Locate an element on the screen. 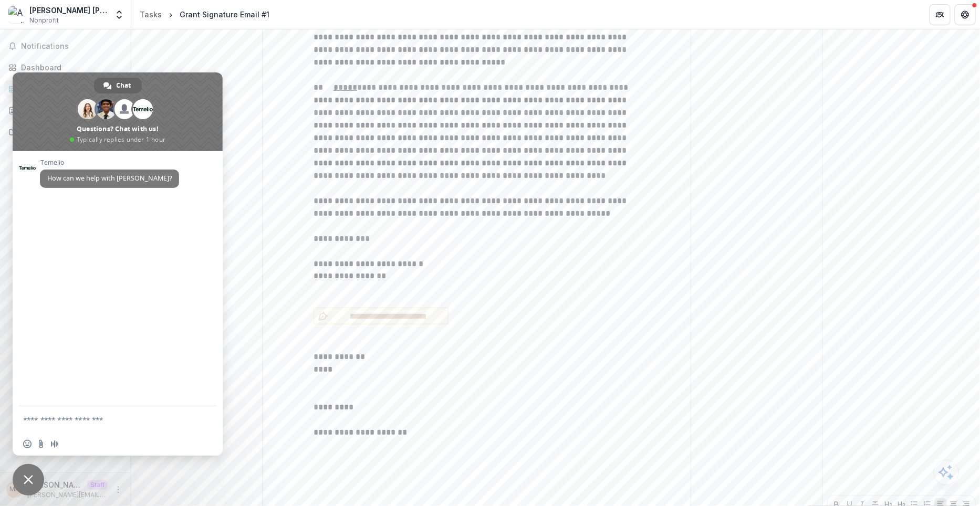  div: Maya Kuppermann is located at coordinates (15, 489).